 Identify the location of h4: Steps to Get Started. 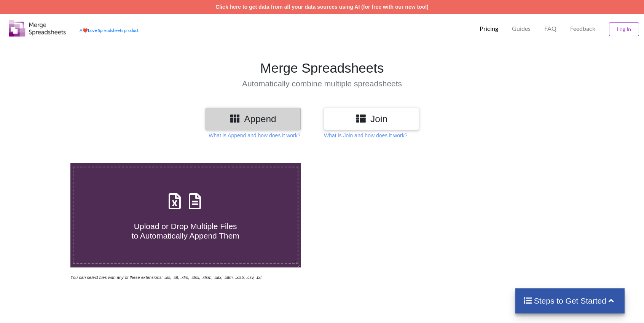
(570, 300).